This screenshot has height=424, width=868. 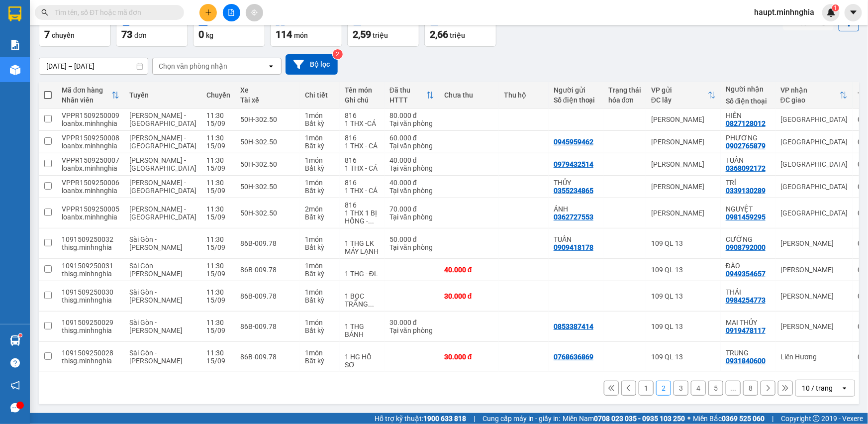 I want to click on div: VPPR1509250006, so click(x=91, y=183).